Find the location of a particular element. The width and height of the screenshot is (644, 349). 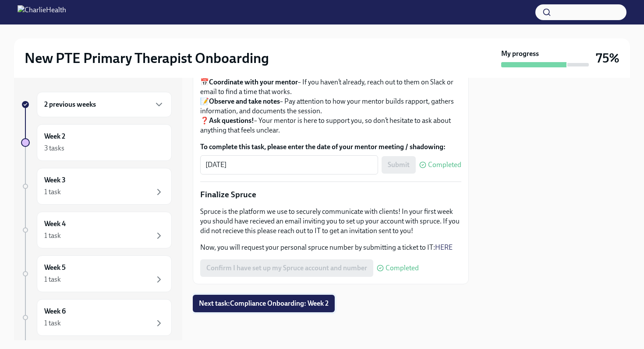

strong: Observe and take notes is located at coordinates (244, 101).